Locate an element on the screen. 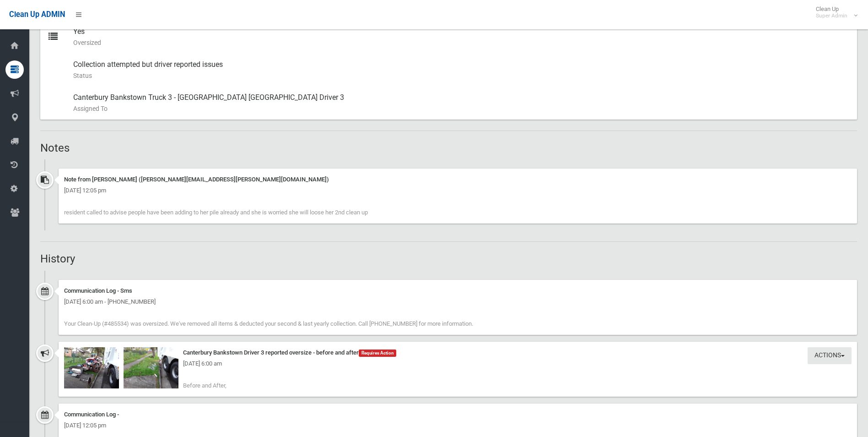  img: 2025-09-2305.59.493873738601765749078.jpg is located at coordinates (151, 368).